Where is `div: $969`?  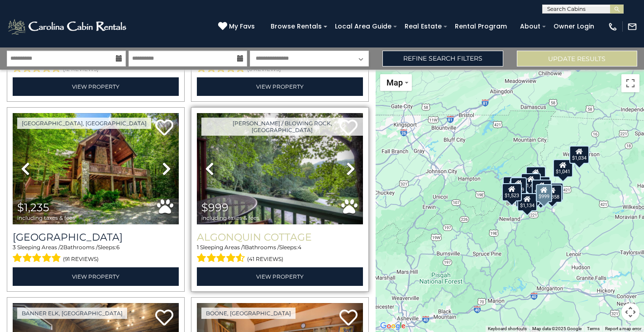 div: $969 is located at coordinates (519, 186).